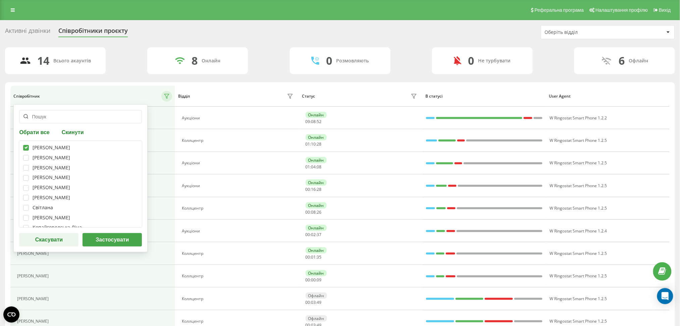 The width and height of the screenshot is (680, 326). I want to click on span: 37, so click(319, 235).